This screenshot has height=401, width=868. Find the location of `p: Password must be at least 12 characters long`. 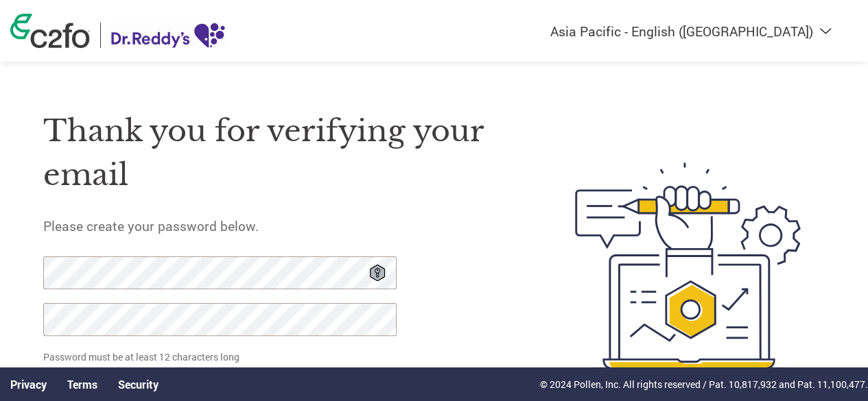

p: Password must be at least 12 characters long is located at coordinates (221, 357).